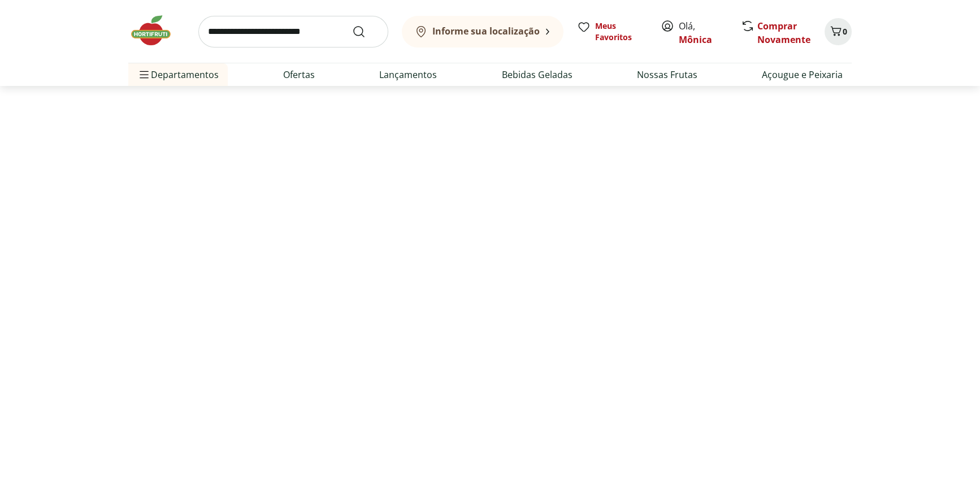 The image size is (980, 492). Describe the element at coordinates (366, 32) in the screenshot. I see `button: Submit Search` at that location.